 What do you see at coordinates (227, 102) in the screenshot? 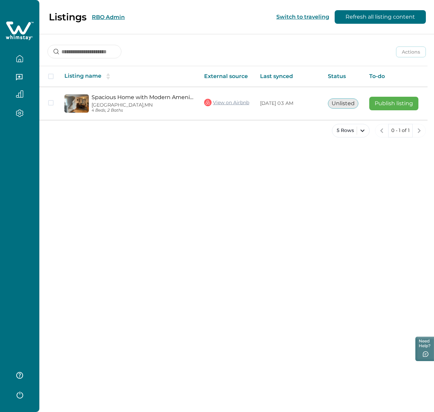
I see `a: View on Airbnb` at bounding box center [227, 102].